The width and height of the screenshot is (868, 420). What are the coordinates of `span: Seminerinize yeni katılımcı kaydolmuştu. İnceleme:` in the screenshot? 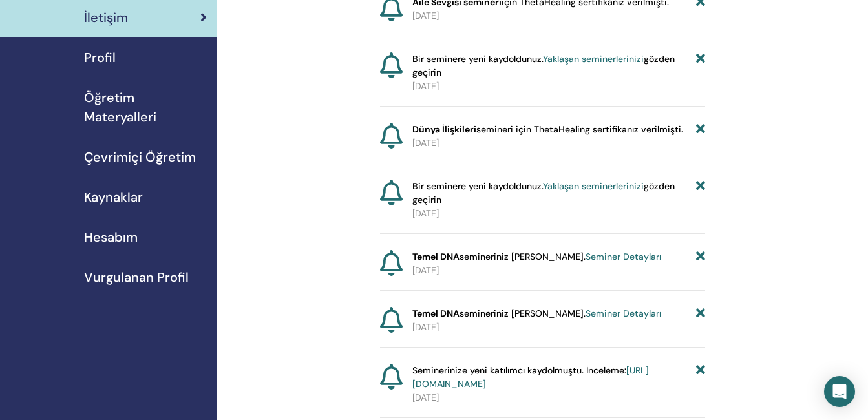 It's located at (555, 377).